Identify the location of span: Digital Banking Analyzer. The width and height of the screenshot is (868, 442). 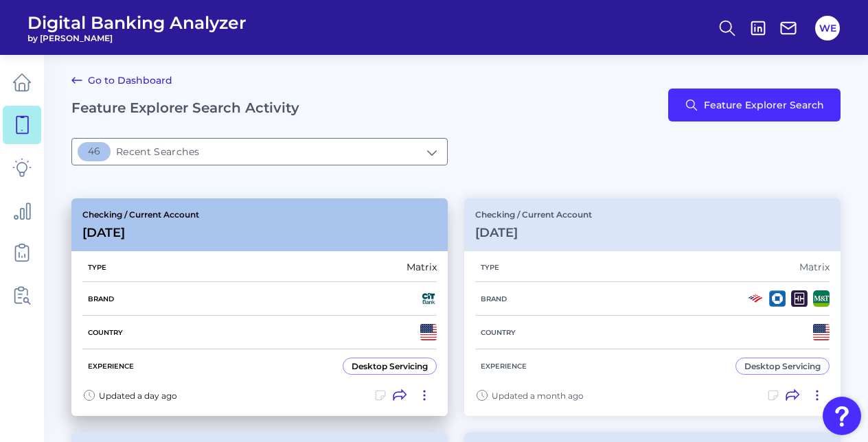
(137, 22).